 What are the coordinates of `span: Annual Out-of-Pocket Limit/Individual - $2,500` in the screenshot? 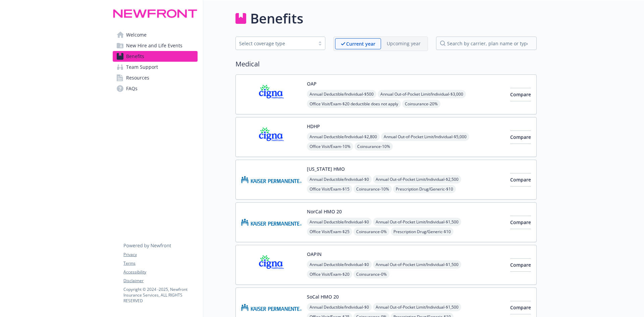 It's located at (417, 179).